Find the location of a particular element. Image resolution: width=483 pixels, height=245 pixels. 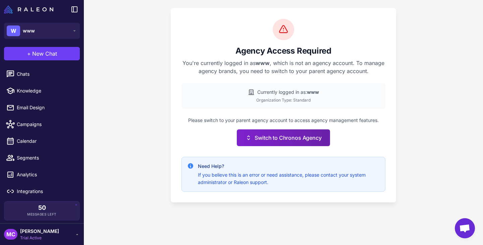

div: W is located at coordinates (13, 31).